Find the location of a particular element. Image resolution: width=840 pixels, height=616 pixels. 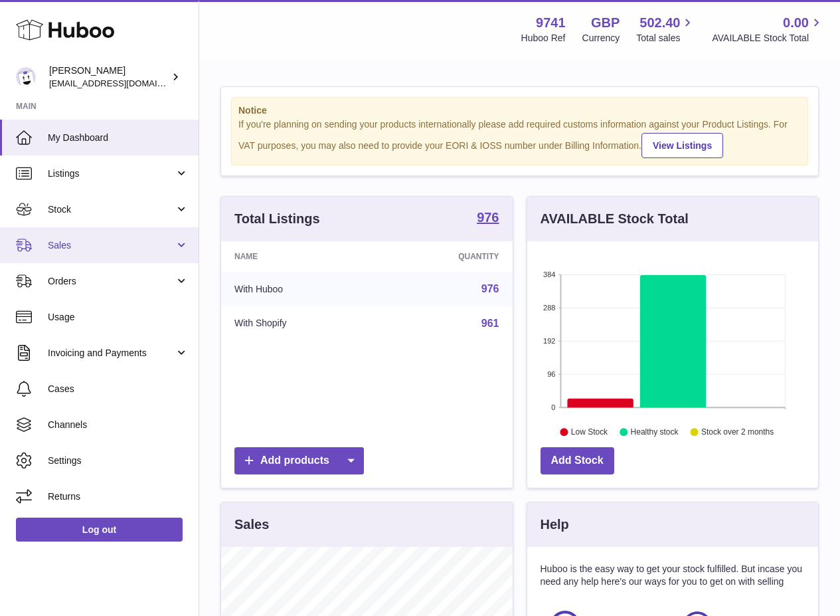

a: View Listings is located at coordinates (682, 145).